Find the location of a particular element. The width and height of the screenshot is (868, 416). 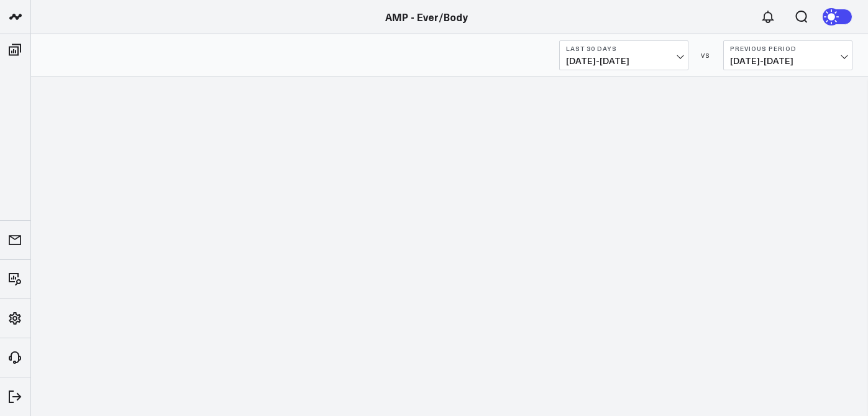

a: AMP - Ever/Body is located at coordinates (426, 17).